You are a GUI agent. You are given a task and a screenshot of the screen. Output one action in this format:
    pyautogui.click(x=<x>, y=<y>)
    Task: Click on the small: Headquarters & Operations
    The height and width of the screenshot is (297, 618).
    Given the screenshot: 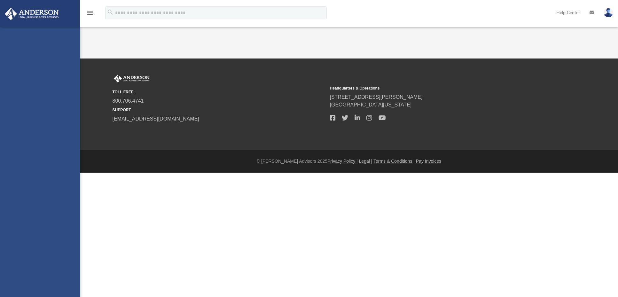 What is the action you would take?
    pyautogui.click(x=437, y=88)
    